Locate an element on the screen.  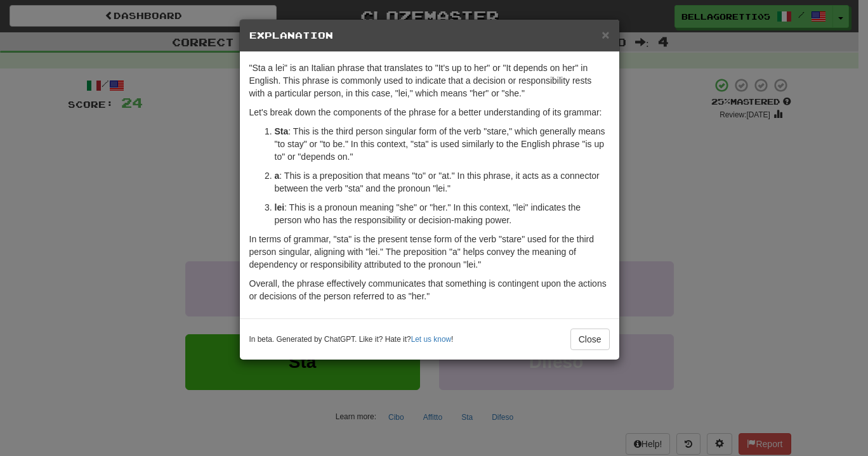
strong: lei is located at coordinates (280, 208).